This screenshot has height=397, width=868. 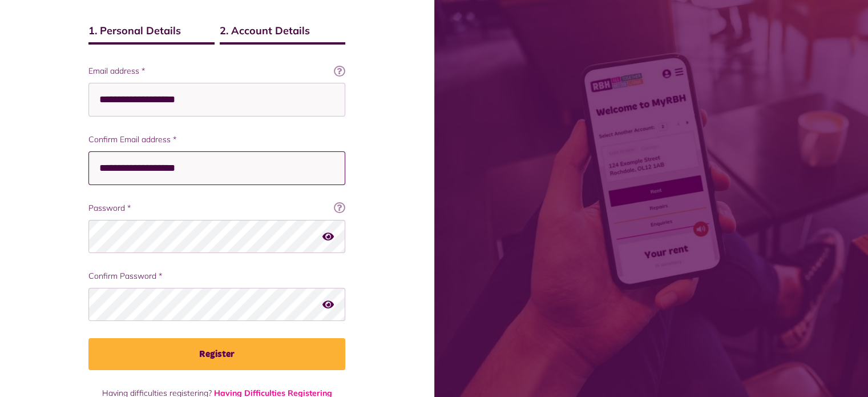 I want to click on label: Confirm Password *, so click(x=217, y=276).